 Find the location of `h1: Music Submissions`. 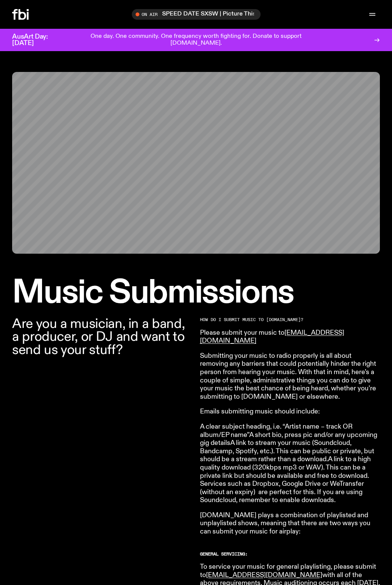

h1: Music Submissions is located at coordinates (196, 293).